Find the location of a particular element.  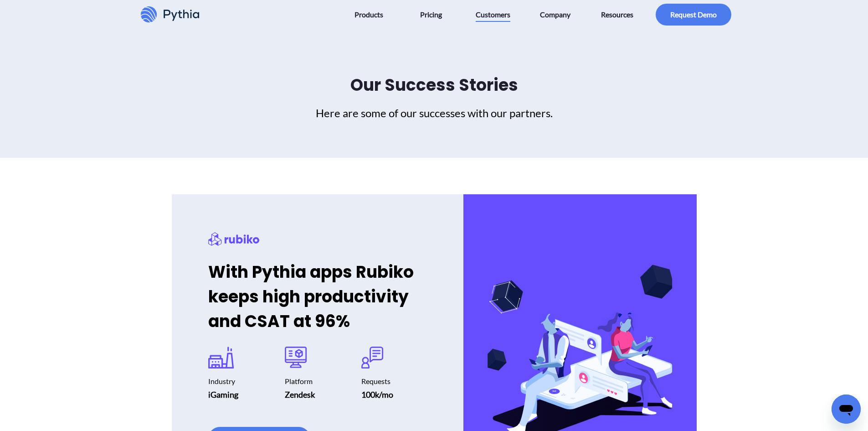

div: Zendesk is located at coordinates (318, 397).